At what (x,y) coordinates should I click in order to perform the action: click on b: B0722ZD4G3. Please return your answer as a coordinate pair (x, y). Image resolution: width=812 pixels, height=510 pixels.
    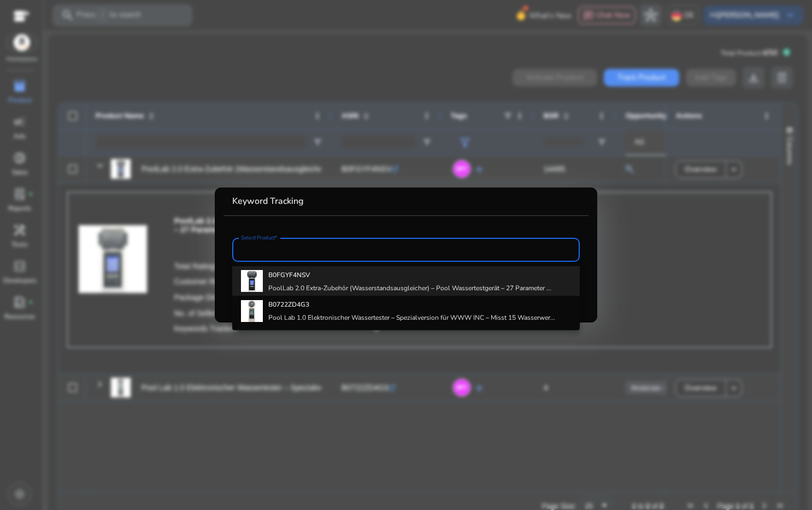
    Looking at the image, I should click on (289, 305).